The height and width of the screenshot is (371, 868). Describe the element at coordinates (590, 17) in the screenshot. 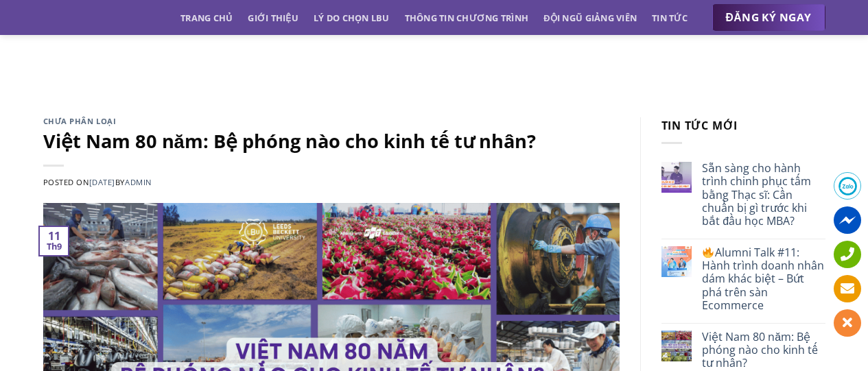

I see `a: Đội ngũ giảng viên` at that location.